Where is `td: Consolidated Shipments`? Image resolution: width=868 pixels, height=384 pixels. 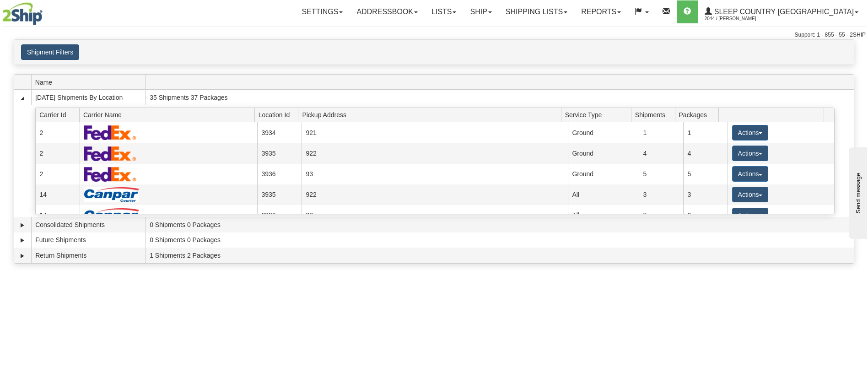
td: Consolidated Shipments is located at coordinates (88, 225).